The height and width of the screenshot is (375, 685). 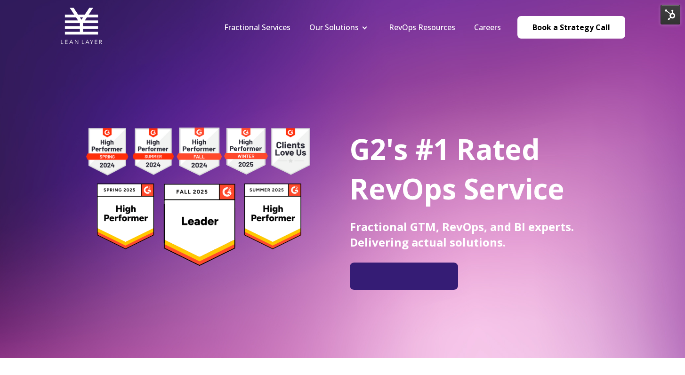 What do you see at coordinates (487, 27) in the screenshot?
I see `a: Careers` at bounding box center [487, 27].